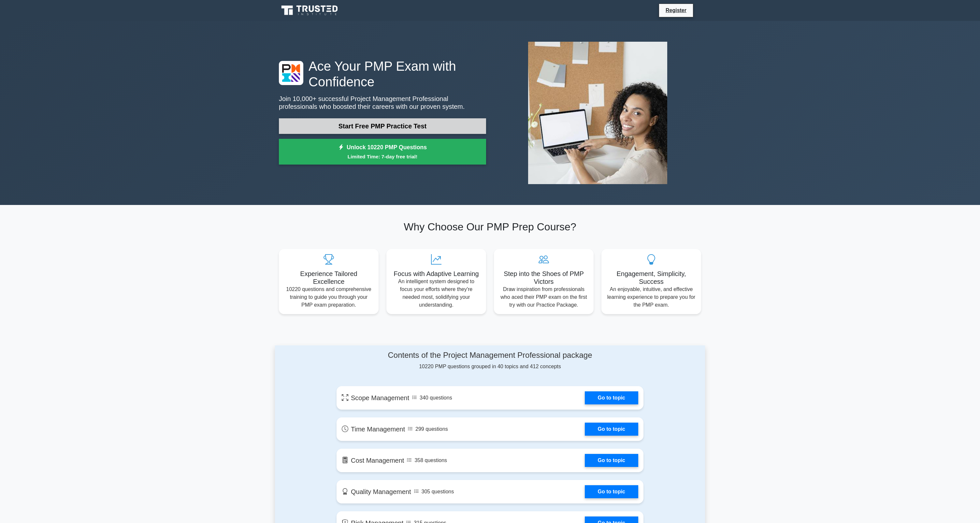  I want to click on p: Join 10,000+ successful Project Management Professional professionals who boosted their careers w..., so click(383, 103).